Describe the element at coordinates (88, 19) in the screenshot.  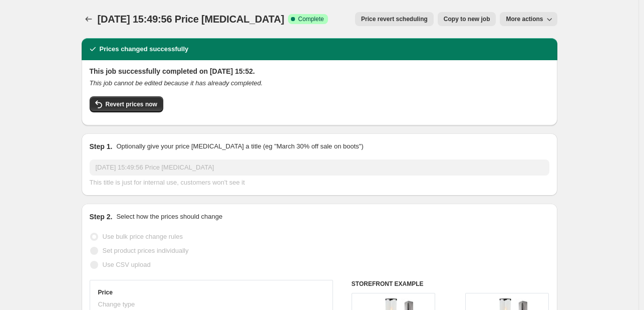
I see `button: Price change jobs` at that location.